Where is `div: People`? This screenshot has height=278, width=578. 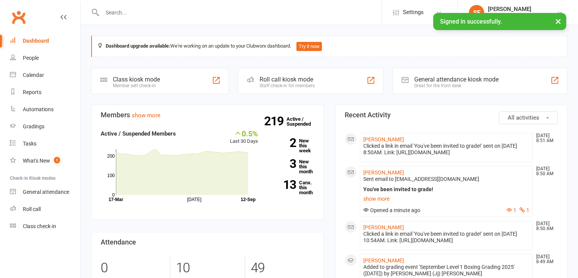 div: People is located at coordinates (31, 58).